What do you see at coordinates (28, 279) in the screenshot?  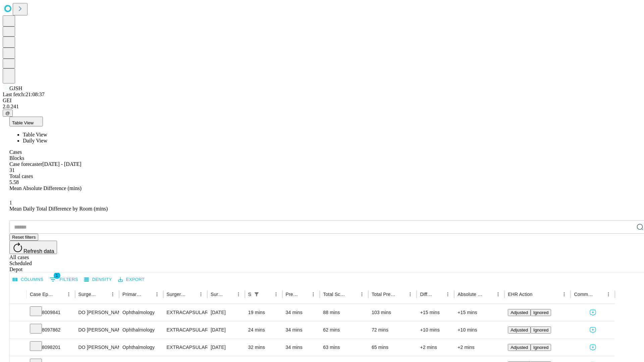 I see `button: Select columns` at bounding box center [28, 279].